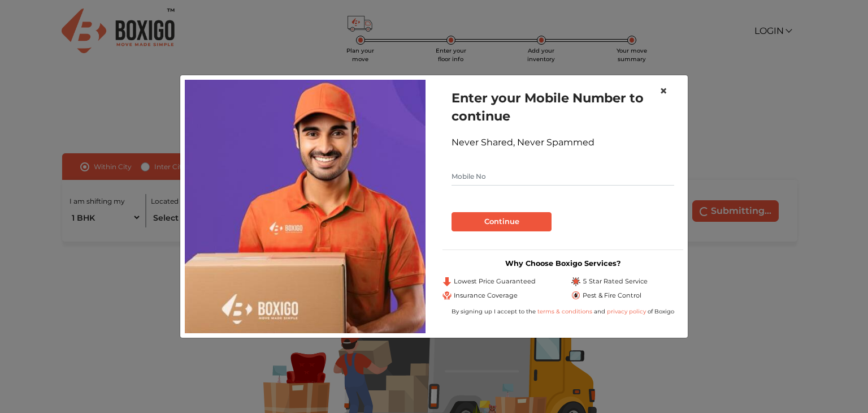  Describe the element at coordinates (494, 281) in the screenshot. I see `span: Lowest Price Guaranteed` at that location.